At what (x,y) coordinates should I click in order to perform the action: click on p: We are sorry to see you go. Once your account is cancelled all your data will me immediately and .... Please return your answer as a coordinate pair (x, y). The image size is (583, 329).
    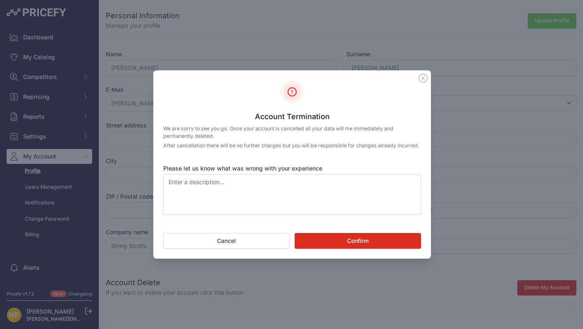
    Looking at the image, I should click on (292, 132).